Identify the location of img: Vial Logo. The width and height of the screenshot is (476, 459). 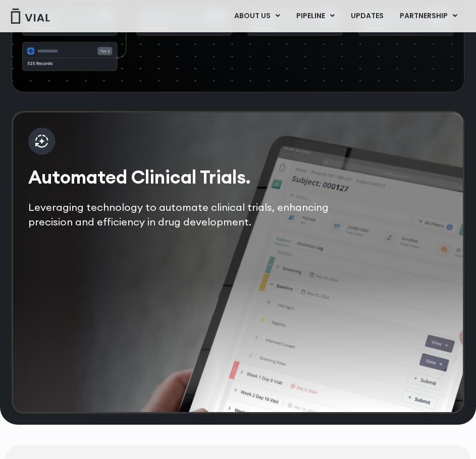
(30, 16).